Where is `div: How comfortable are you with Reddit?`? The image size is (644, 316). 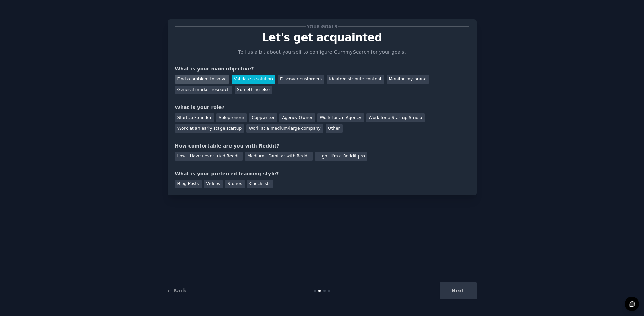
div: How comfortable are you with Reddit? is located at coordinates (322, 146).